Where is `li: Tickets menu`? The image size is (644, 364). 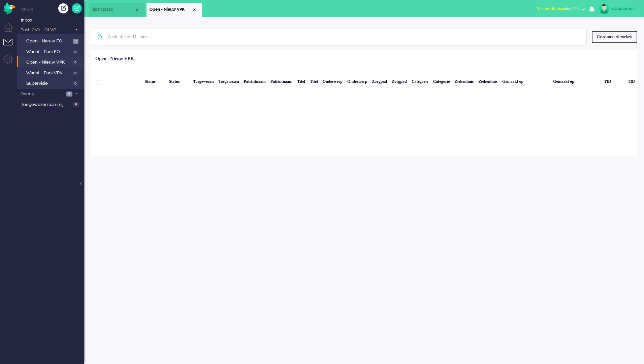 li: Tickets menu is located at coordinates (11, 46).